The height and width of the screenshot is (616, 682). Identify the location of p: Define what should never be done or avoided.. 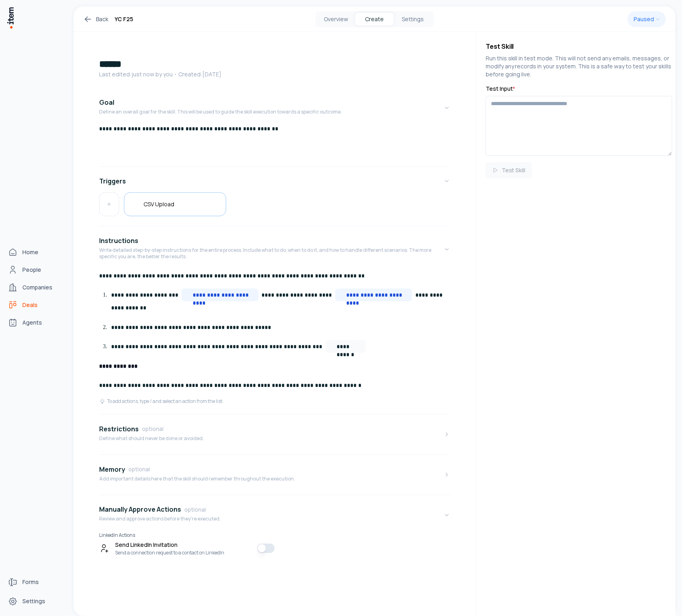
(152, 438).